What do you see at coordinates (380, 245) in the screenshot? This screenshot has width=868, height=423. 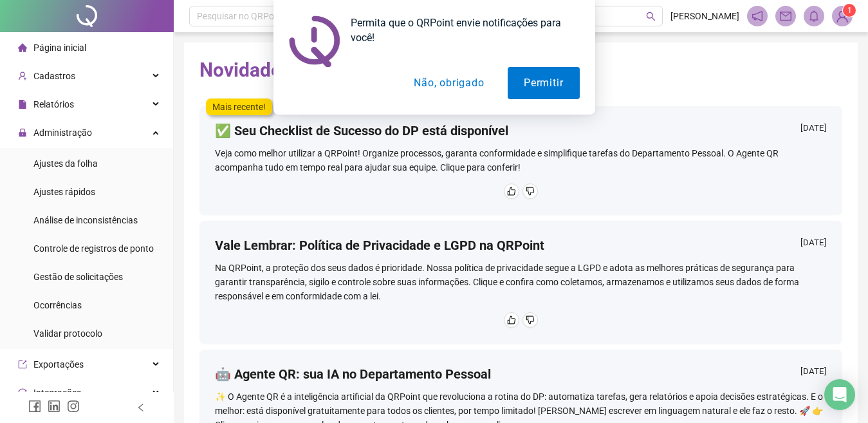 I see `h4: Vale Lembrar: Política de Privacidade e LGPD na QRPoint` at bounding box center [380, 245].